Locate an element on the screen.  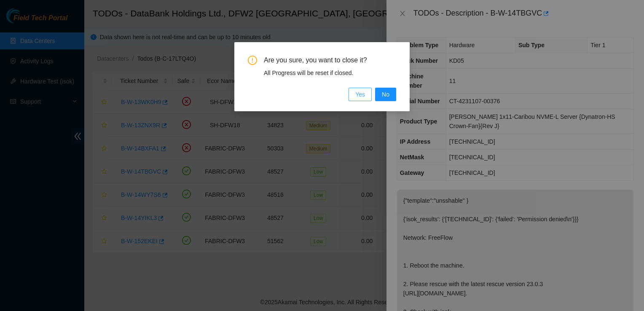
button: No is located at coordinates (385, 94).